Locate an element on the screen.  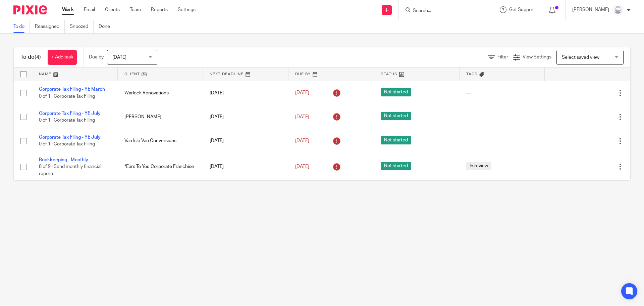
input: Search is located at coordinates (442, 11).